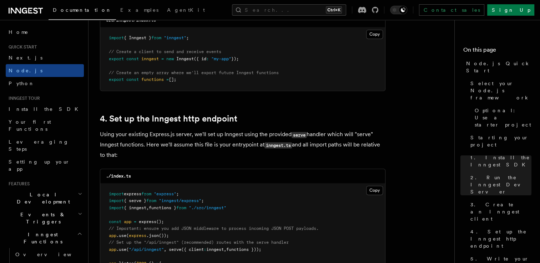 This screenshot has height=263, width=540. I want to click on a: 1. Install the Inngest SDK, so click(499, 161).